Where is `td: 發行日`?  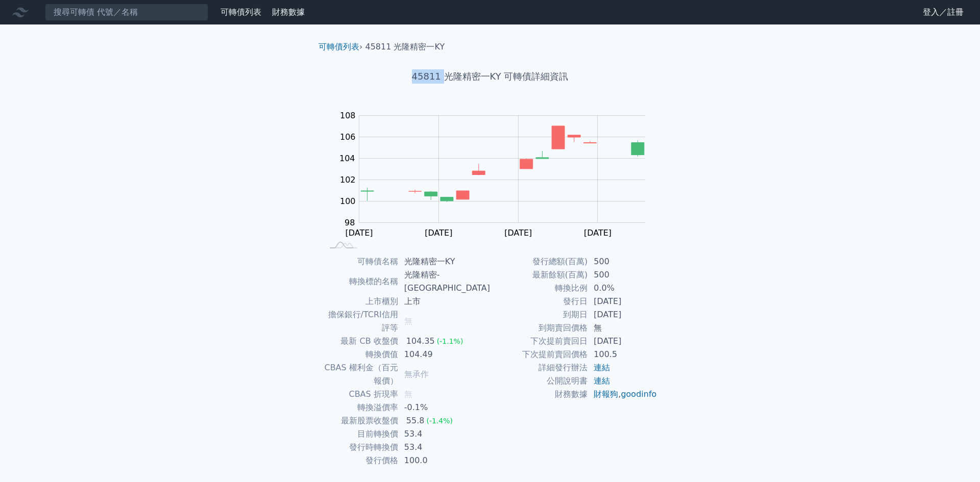
td: 發行日 is located at coordinates (539, 301).